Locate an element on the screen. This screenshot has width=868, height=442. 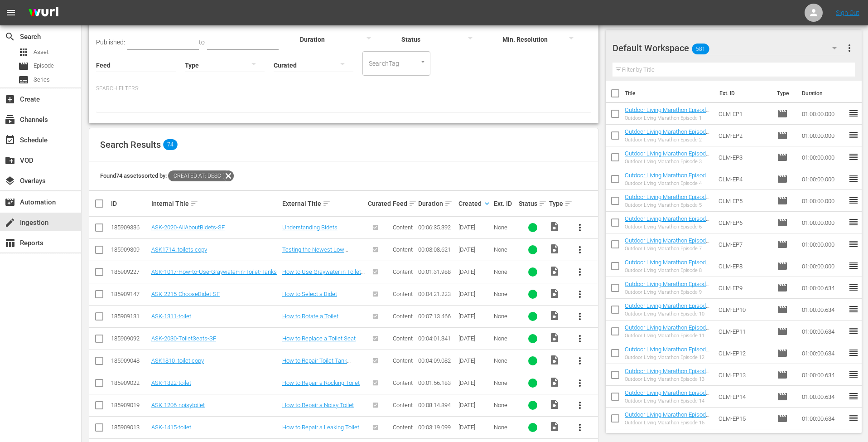
span: Schedule is located at coordinates (10, 140).